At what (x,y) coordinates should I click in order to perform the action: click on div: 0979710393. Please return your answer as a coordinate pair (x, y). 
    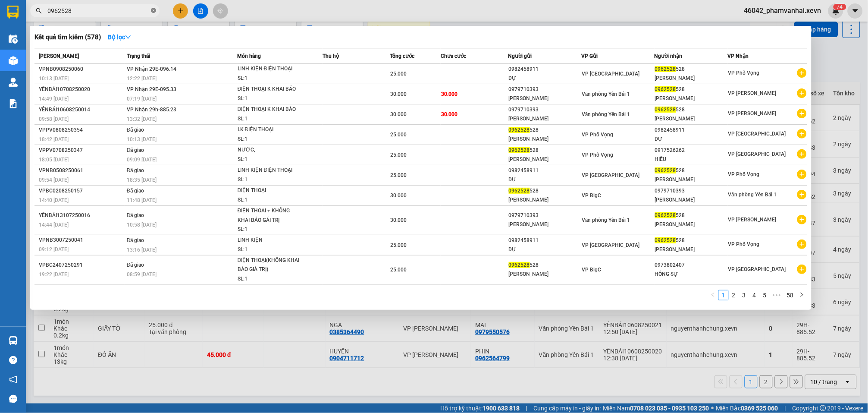
    Looking at the image, I should click on (692, 191).